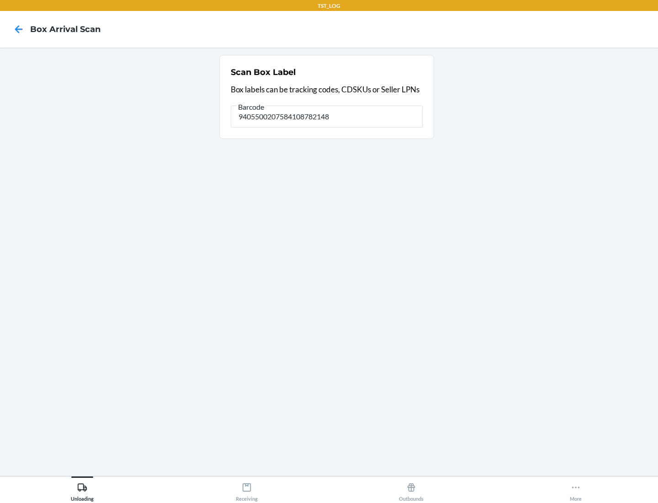 The image size is (658, 503). Describe the element at coordinates (327, 90) in the screenshot. I see `p: Box labels can be tracking codes, CDSKUs or Seller LPNs` at that location.